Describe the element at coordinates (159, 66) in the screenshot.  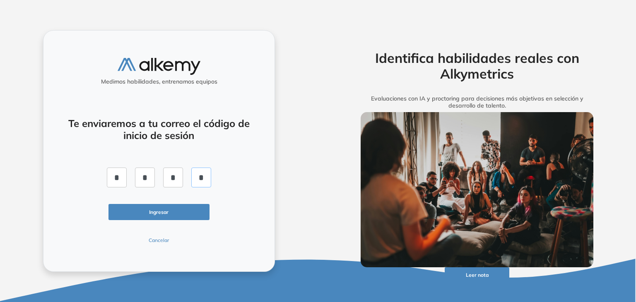
I see `img: logo-alkemy` at that location.